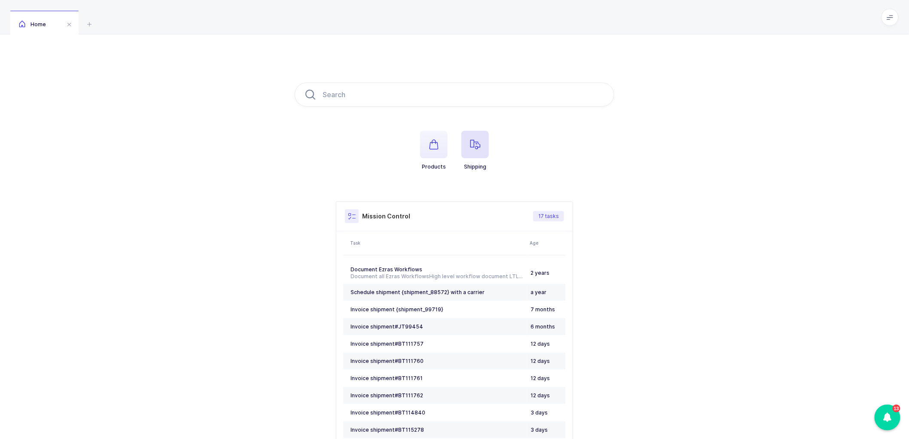 Image resolution: width=909 pixels, height=439 pixels. I want to click on span: 2 years, so click(540, 272).